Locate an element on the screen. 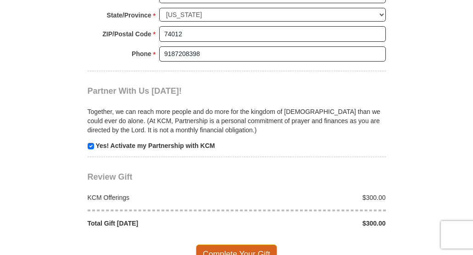 The height and width of the screenshot is (255, 473). strong: ZIP/Postal Code is located at coordinates (127, 34).